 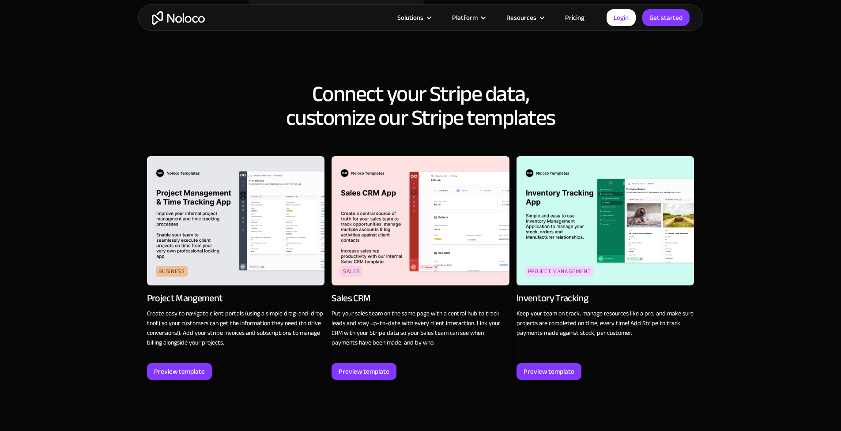 I want to click on a: home, so click(x=178, y=18).